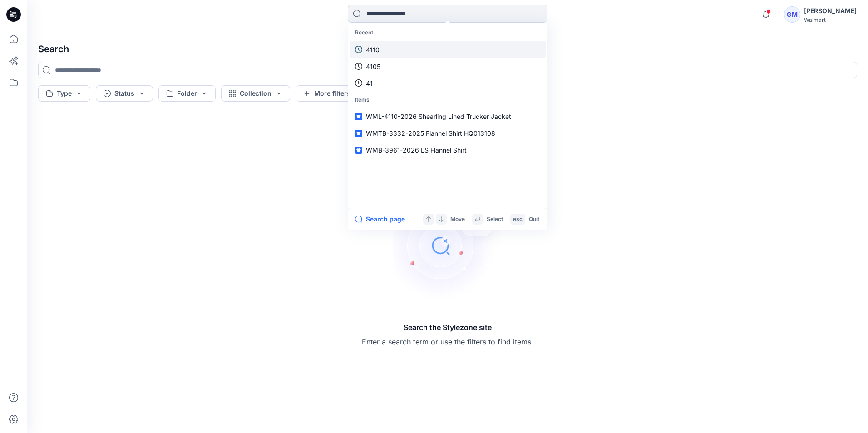  I want to click on span: WMB-3961-2026 LS Flannel Shirt, so click(416, 150).